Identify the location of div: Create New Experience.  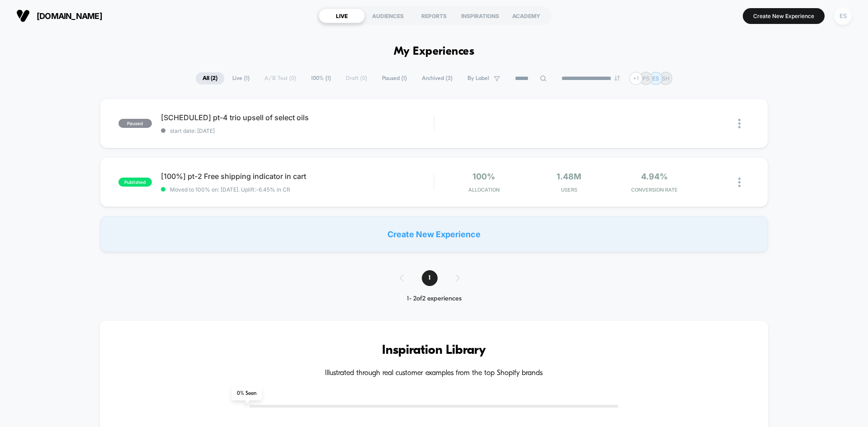
(434, 235).